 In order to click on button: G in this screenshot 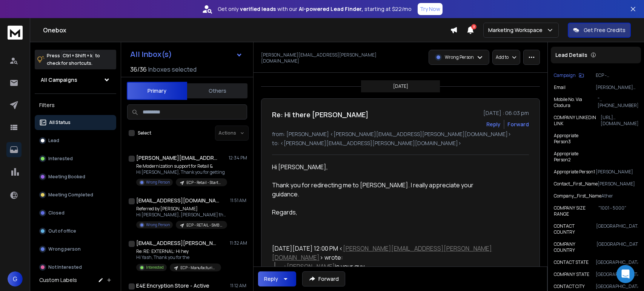, I will do `click(15, 279)`.